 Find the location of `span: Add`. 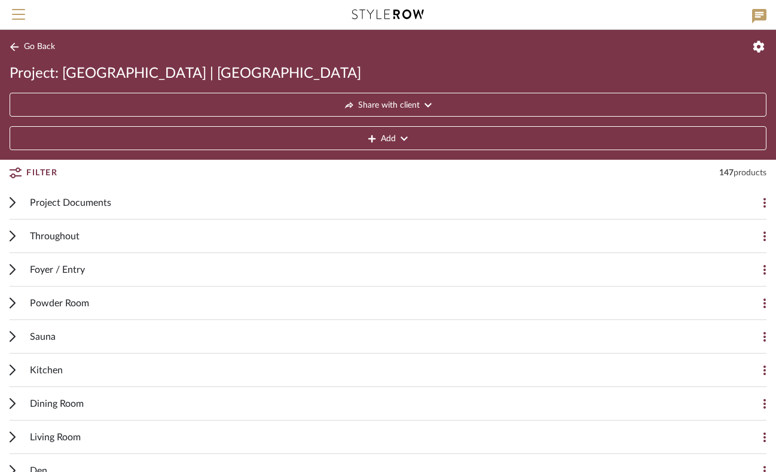

span: Add is located at coordinates (388, 139).